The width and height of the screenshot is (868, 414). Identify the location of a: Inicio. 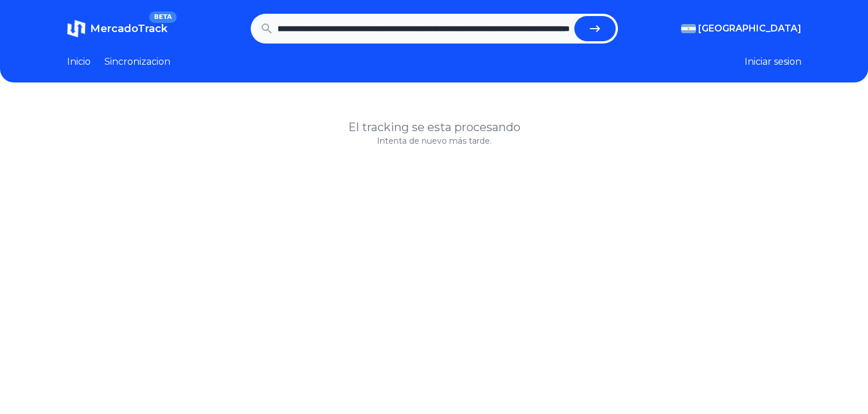
(79, 62).